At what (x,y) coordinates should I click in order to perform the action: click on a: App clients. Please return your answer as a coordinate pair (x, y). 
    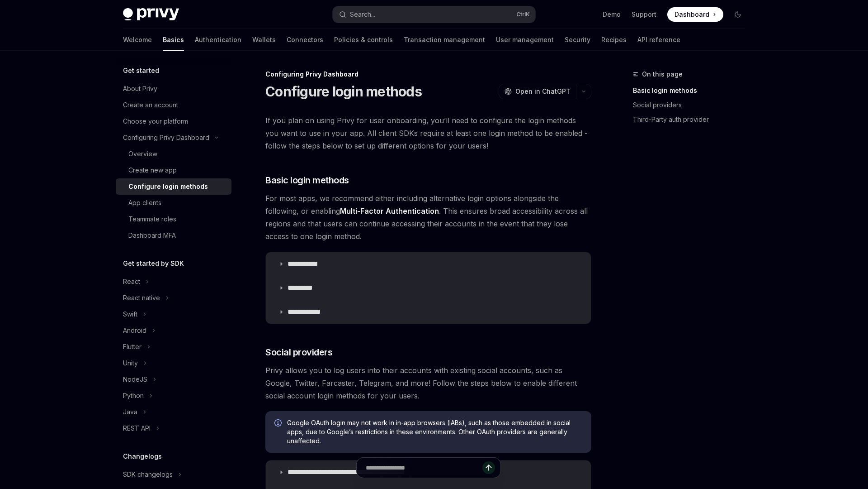
    Looking at the image, I should click on (174, 203).